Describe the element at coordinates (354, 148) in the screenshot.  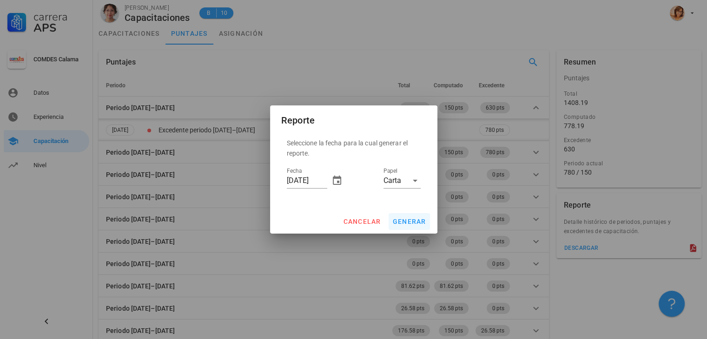
I see `p: Seleccione la fecha para la cual generar el reporte.` at that location.